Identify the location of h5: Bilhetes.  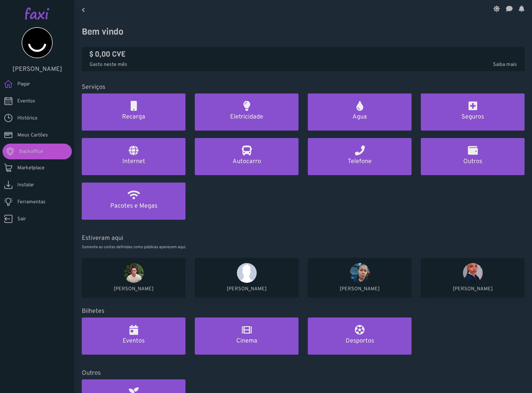
(303, 311).